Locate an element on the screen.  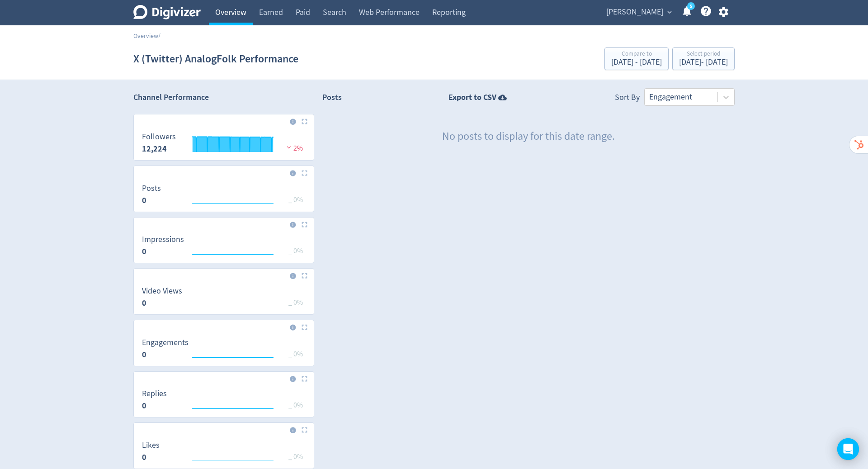
svg: Posts 0 is located at coordinates (224, 196).